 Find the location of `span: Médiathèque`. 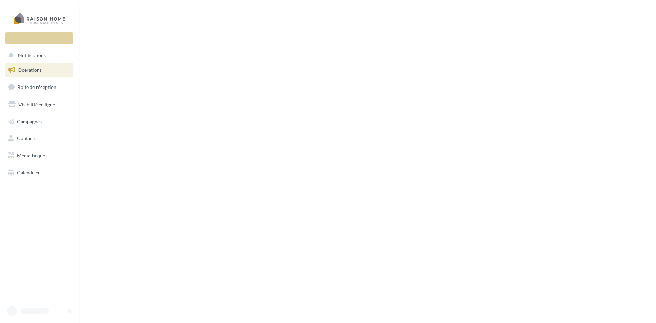

span: Médiathèque is located at coordinates (31, 155).